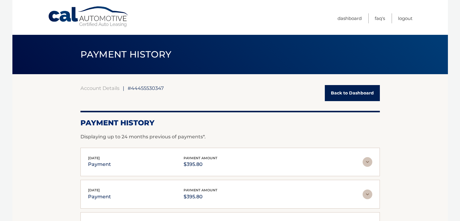  What do you see at coordinates (380, 18) in the screenshot?
I see `a: FAQ's` at bounding box center [380, 18].